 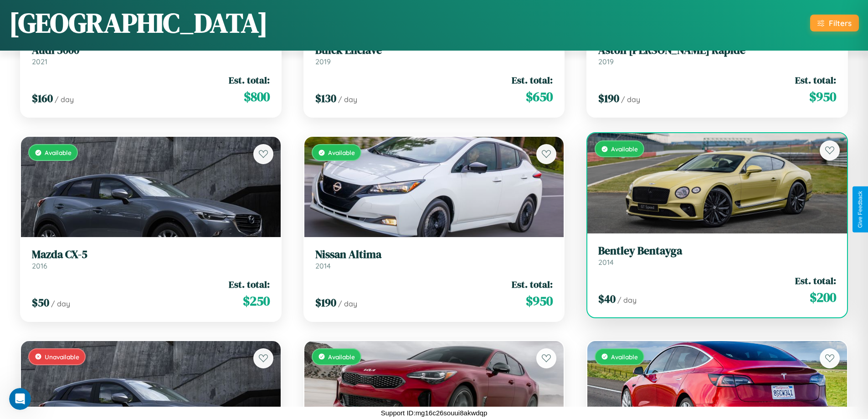 What do you see at coordinates (257, 97) in the screenshot?
I see `span: $ 800` at bounding box center [257, 97].